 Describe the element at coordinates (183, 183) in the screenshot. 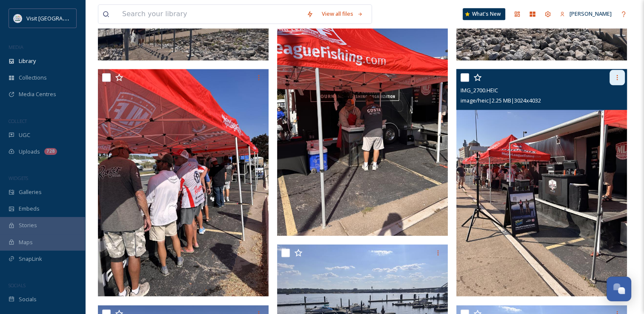

I see `img: IMG_2694.HEIC` at that location.